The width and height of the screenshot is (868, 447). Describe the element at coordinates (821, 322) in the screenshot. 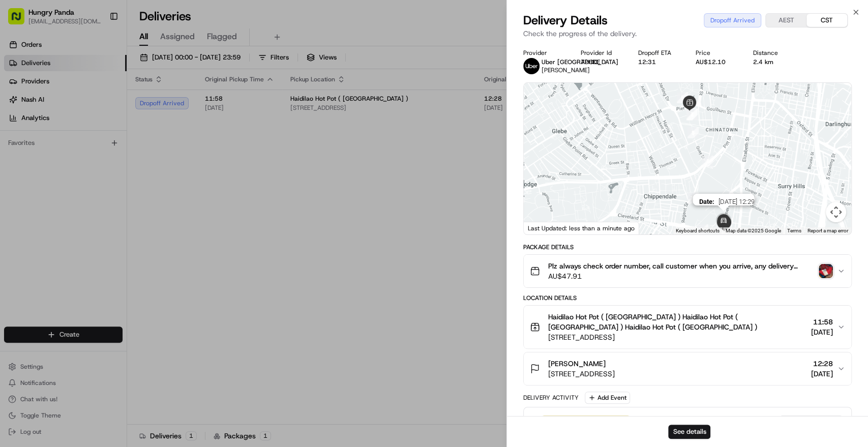

I see `span: 11:58` at that location.